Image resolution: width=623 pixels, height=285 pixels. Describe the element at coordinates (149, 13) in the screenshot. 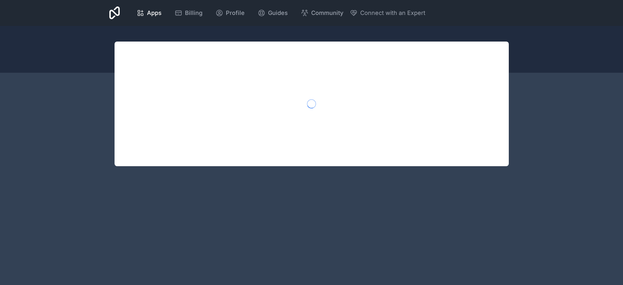

I see `a: Apps` at that location.